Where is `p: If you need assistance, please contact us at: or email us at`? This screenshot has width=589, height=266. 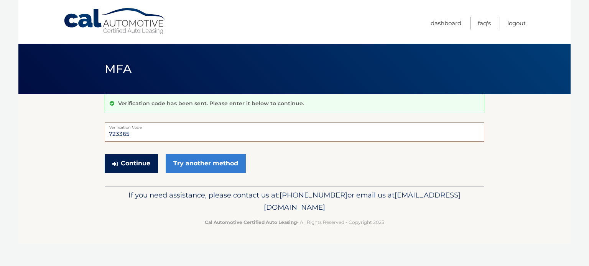 p: If you need assistance, please contact us at: or email us at is located at coordinates (294, 202).